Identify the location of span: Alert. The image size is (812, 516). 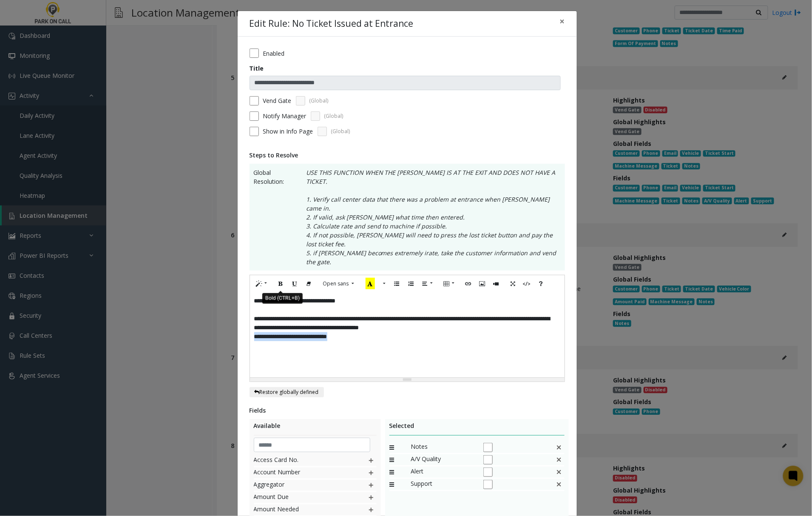
(443, 472).